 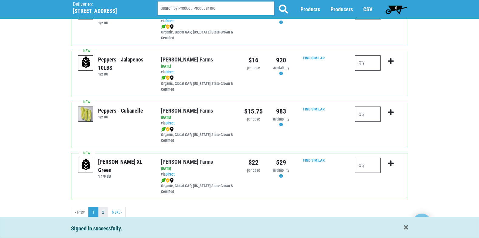 What do you see at coordinates (254, 162) in the screenshot?
I see `div: $22` at bounding box center [254, 162].